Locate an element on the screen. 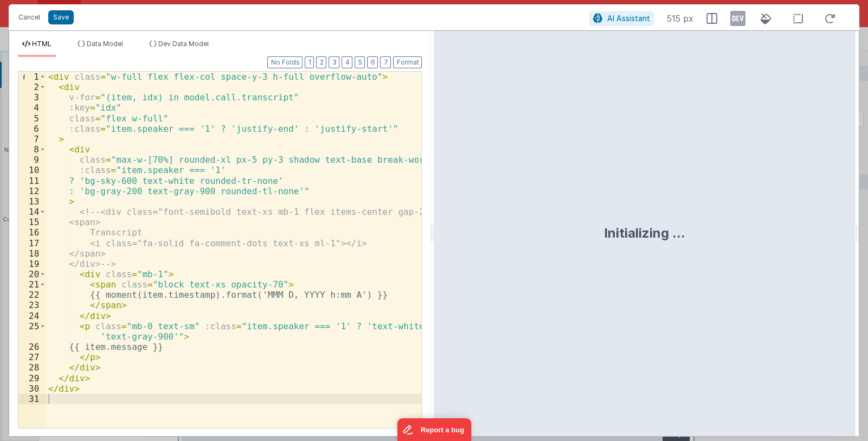  button: 6 is located at coordinates (373, 62).